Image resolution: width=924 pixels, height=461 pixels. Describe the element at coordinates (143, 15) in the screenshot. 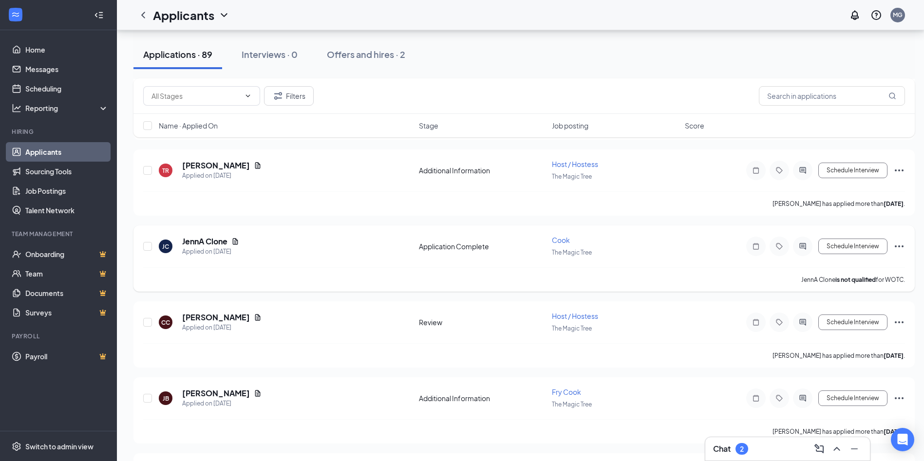

I see `svg: ChevronLeft` at that location.